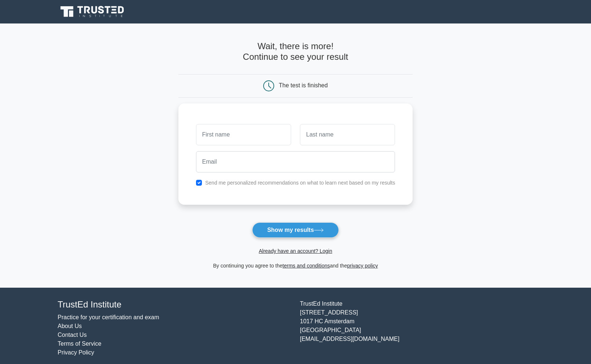 The width and height of the screenshot is (591, 364). What do you see at coordinates (296, 52) in the screenshot?
I see `h4: Wait, there is more! Continue to see your result` at bounding box center [296, 52].